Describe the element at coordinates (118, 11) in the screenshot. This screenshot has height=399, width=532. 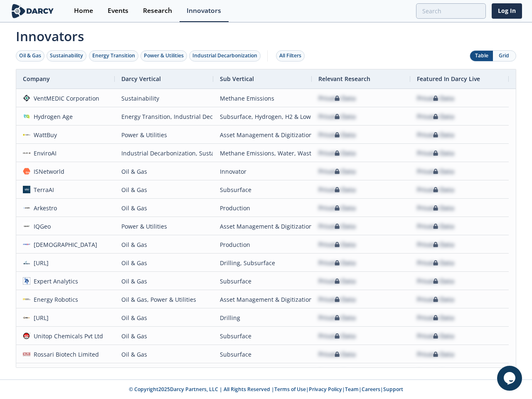
I see `div: Events` at that location.